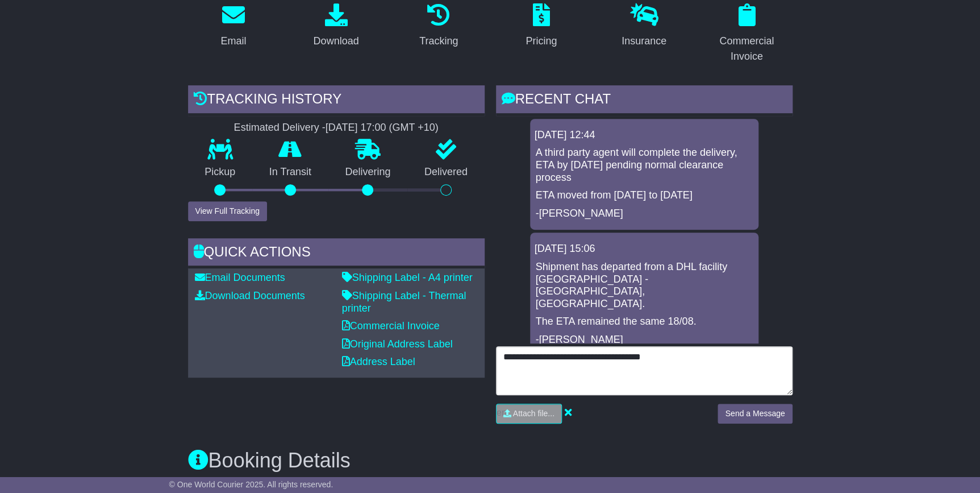  What do you see at coordinates (644, 322) in the screenshot?
I see `p: The ETA remained the same 18/08.` at bounding box center [644, 322].